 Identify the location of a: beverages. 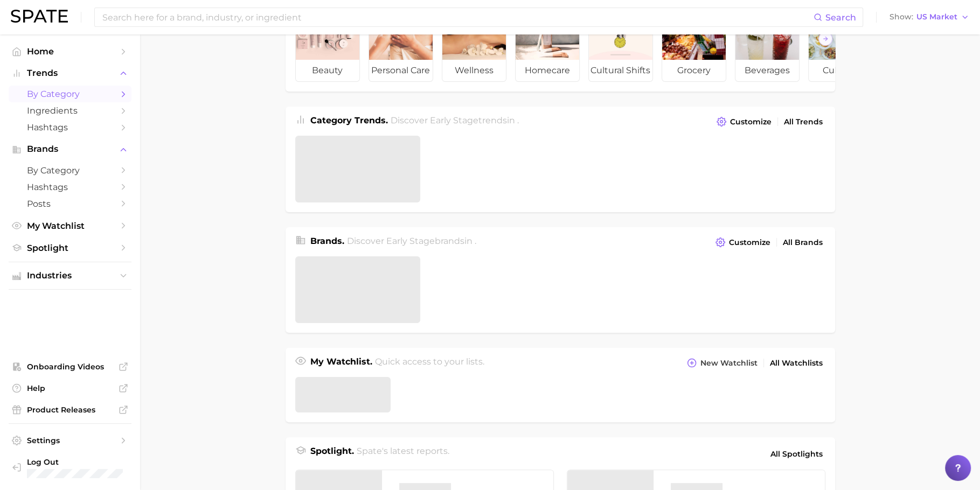
(768, 44).